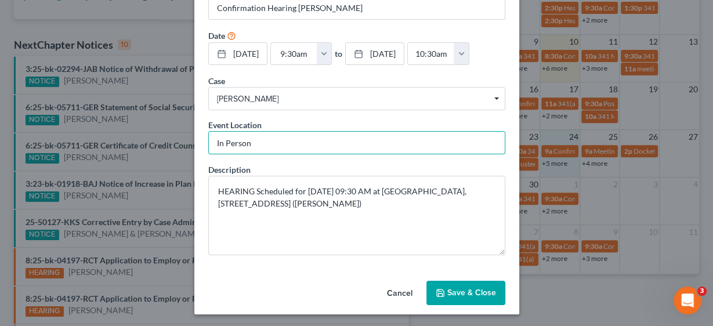  What do you see at coordinates (702, 291) in the screenshot?
I see `span: 3` at bounding box center [702, 291].